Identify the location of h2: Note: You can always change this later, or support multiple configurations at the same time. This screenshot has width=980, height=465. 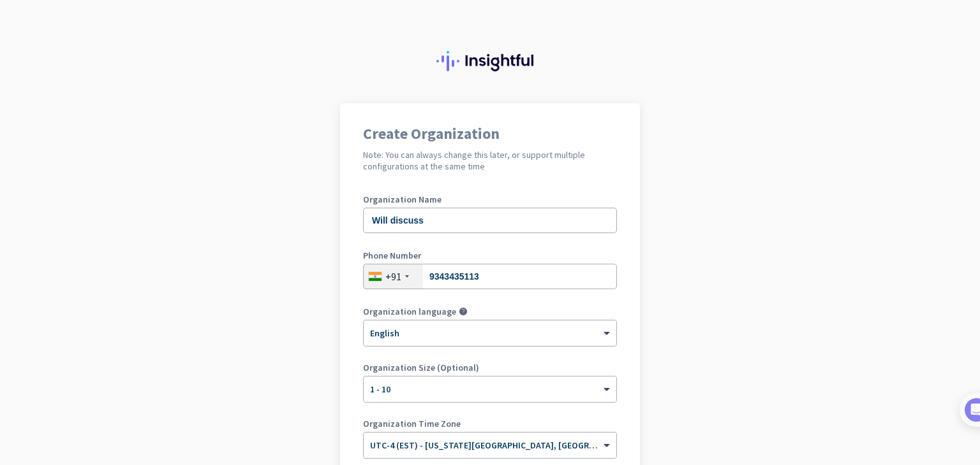
(490, 160).